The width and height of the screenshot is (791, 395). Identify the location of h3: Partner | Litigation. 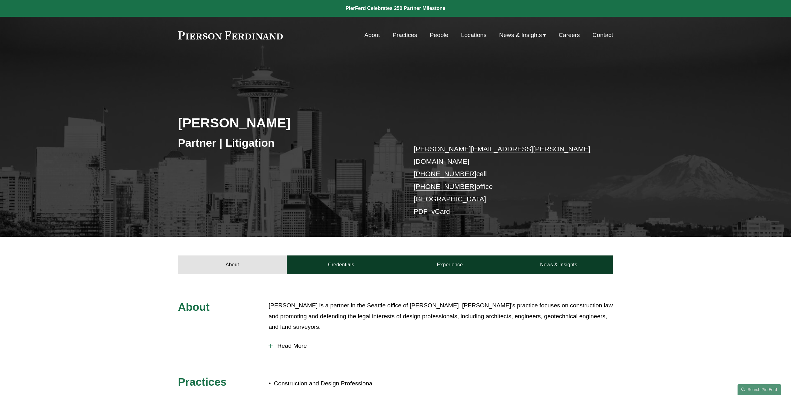
(287, 143).